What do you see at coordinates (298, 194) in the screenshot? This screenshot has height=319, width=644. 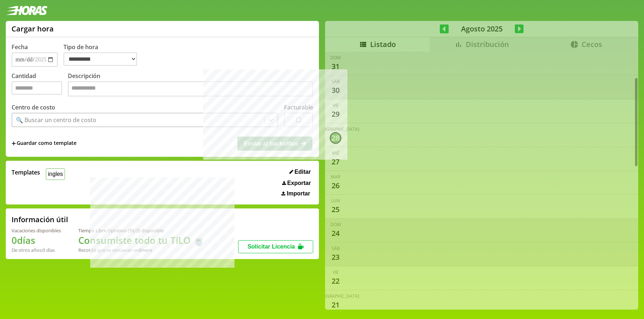 I see `span: Importar` at bounding box center [298, 194].